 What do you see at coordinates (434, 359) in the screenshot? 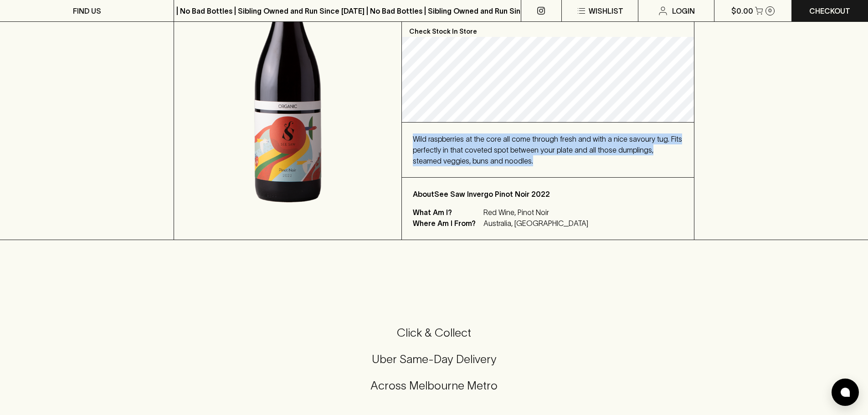
I see `h5: Uber Same-Day Delivery` at bounding box center [434, 359].